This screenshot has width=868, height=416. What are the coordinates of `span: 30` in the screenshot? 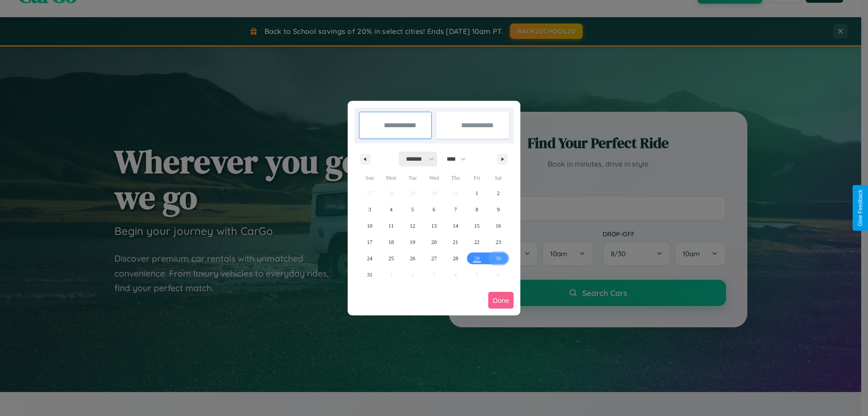 It's located at (498, 258).